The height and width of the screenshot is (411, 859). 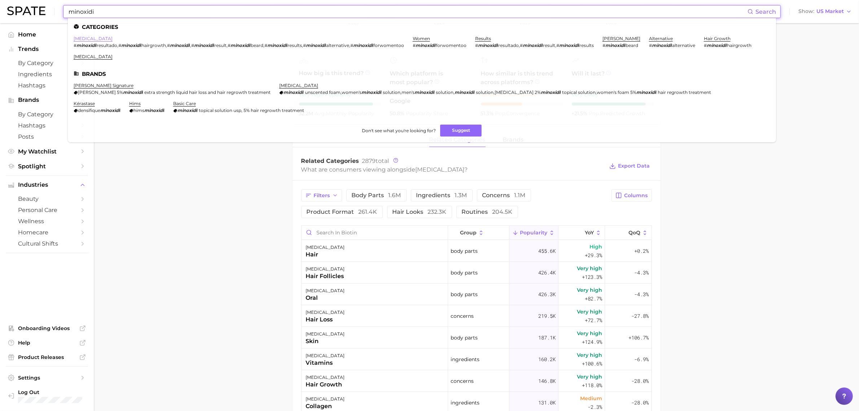 What do you see at coordinates (547, 251) in the screenshot?
I see `span: 455.6k` at bounding box center [547, 251].